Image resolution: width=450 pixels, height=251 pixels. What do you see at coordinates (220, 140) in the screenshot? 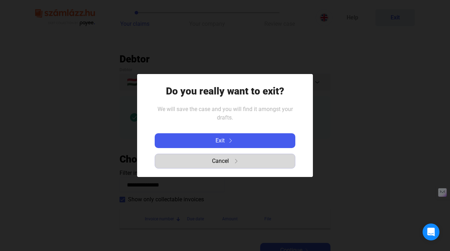
I see `span: Exit` at bounding box center [220, 140].